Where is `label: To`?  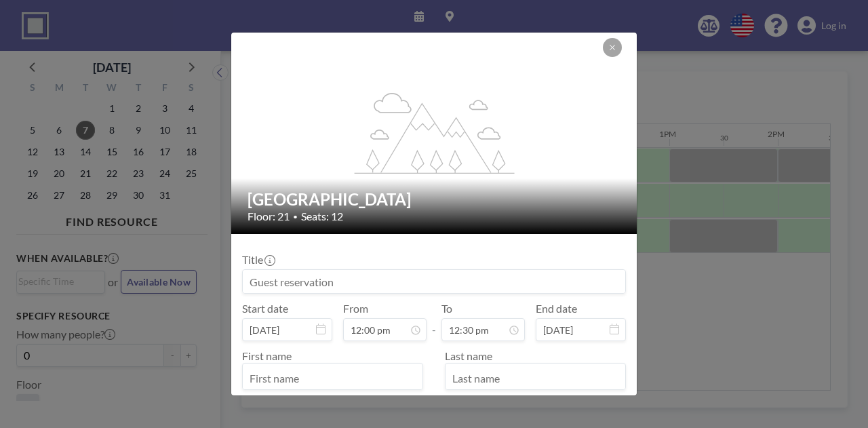 label: To is located at coordinates (447, 308).